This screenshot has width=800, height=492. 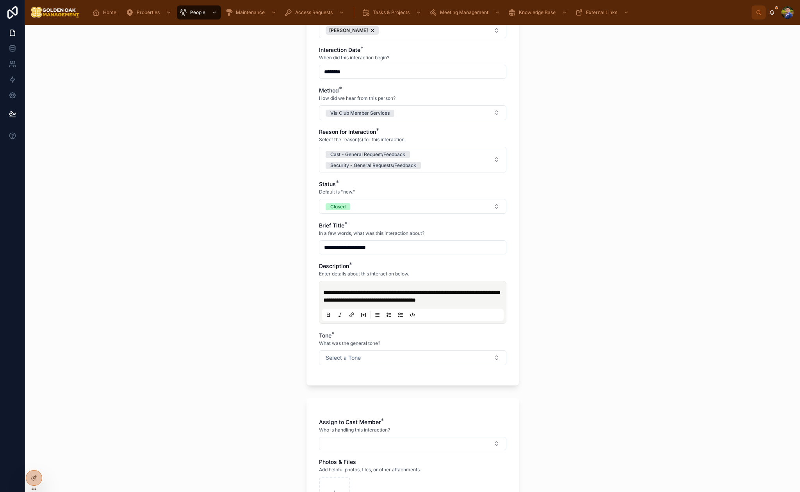 What do you see at coordinates (349, 343) in the screenshot?
I see `span: What was the general tone?` at bounding box center [349, 343].